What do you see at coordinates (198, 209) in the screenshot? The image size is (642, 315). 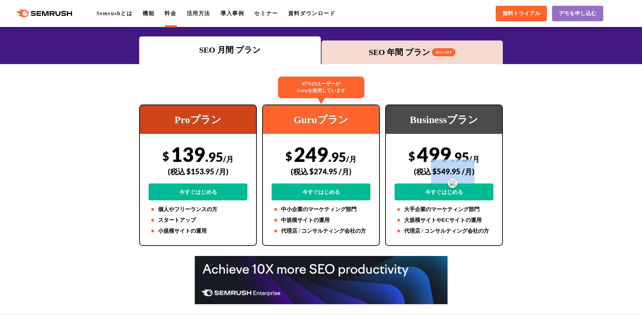 I see `li: 個人やフリーランスの方` at bounding box center [198, 209].